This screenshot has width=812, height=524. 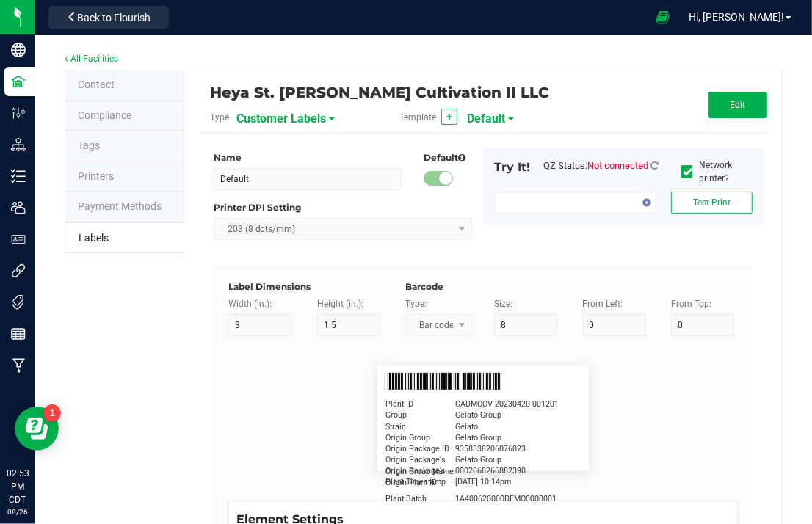 What do you see at coordinates (738, 105) in the screenshot?
I see `button: Edit` at bounding box center [738, 105].